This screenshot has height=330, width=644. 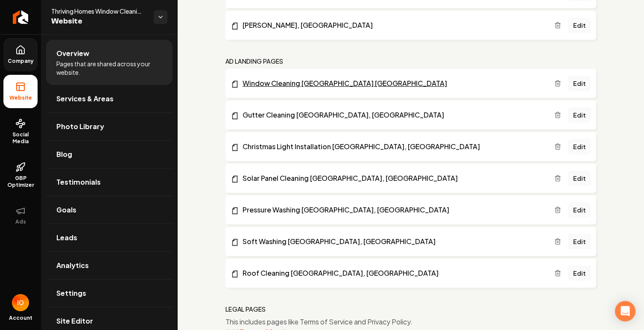 What do you see at coordinates (109, 154) in the screenshot?
I see `a: Blog` at bounding box center [109, 154].